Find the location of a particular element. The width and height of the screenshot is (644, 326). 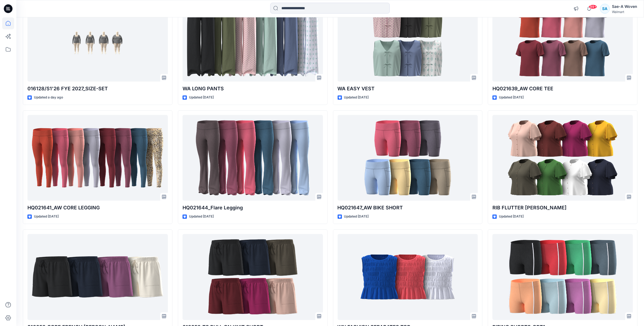

p: HQ021644_Flare Legging is located at coordinates (252, 208).